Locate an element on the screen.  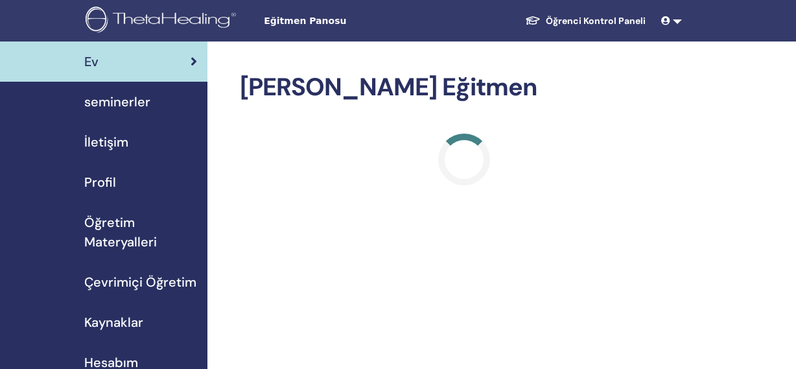
span: Kaynaklar is located at coordinates (113, 322).